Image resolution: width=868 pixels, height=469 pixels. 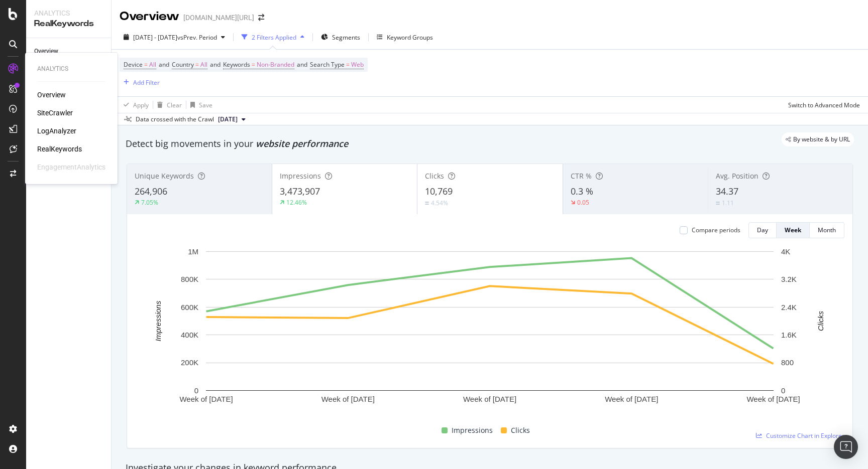 I want to click on div: A chart., so click(x=489, y=333).